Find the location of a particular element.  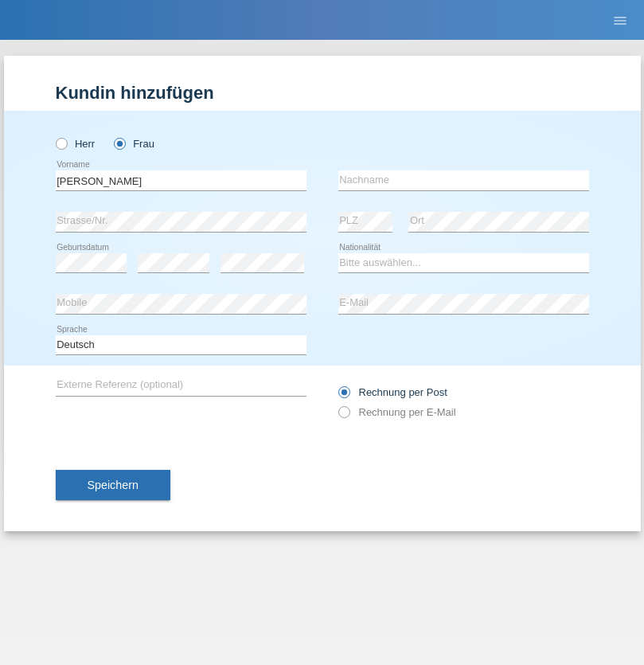

i: menu is located at coordinates (620, 21).